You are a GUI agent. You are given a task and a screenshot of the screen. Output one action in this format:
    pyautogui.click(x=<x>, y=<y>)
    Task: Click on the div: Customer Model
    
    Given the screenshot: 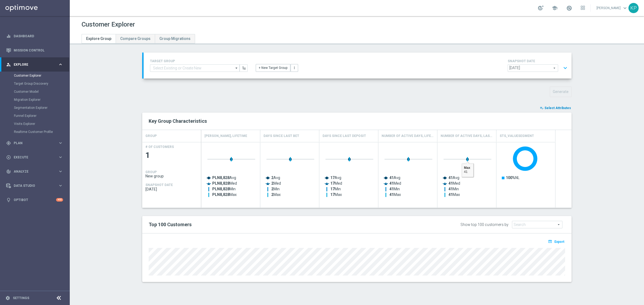 What is the action you would take?
    pyautogui.click(x=42, y=92)
    